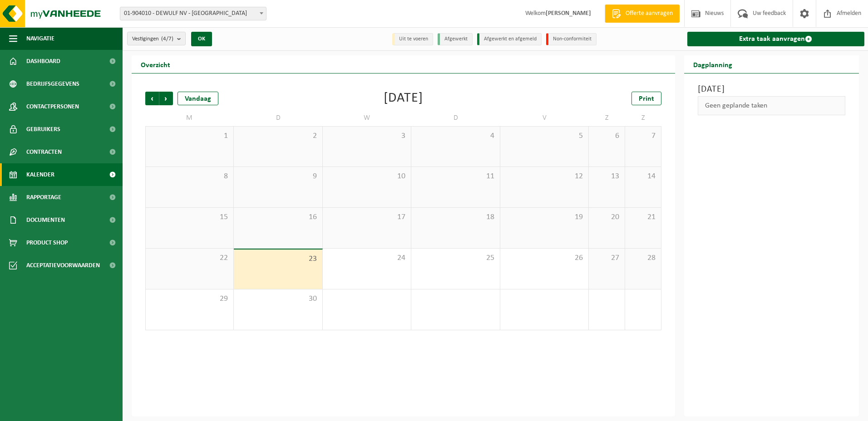  Describe the element at coordinates (47, 243) in the screenshot. I see `span: Product Shop` at that location.